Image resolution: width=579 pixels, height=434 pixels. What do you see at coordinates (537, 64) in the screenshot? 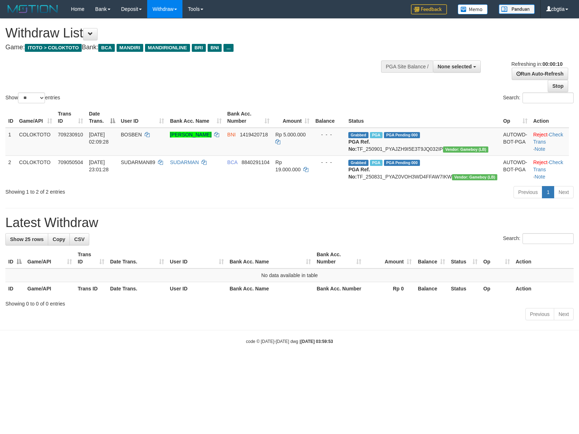
I see `span: Refreshing in:` at bounding box center [537, 64].